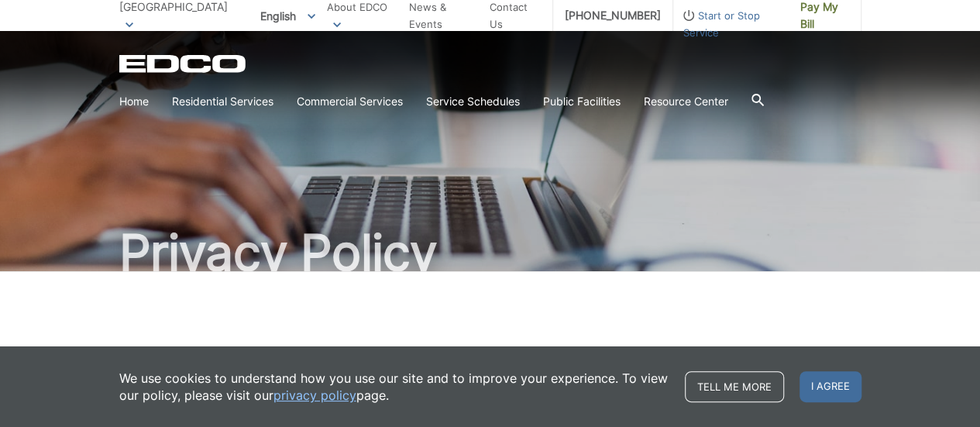 The height and width of the screenshot is (427, 980). I want to click on a: Service Schedules, so click(473, 102).